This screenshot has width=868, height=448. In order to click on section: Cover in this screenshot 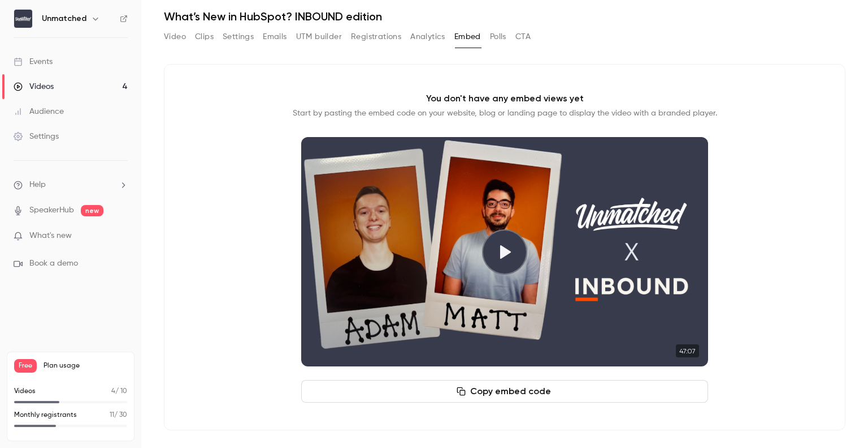, I will do `click(505, 251)`.